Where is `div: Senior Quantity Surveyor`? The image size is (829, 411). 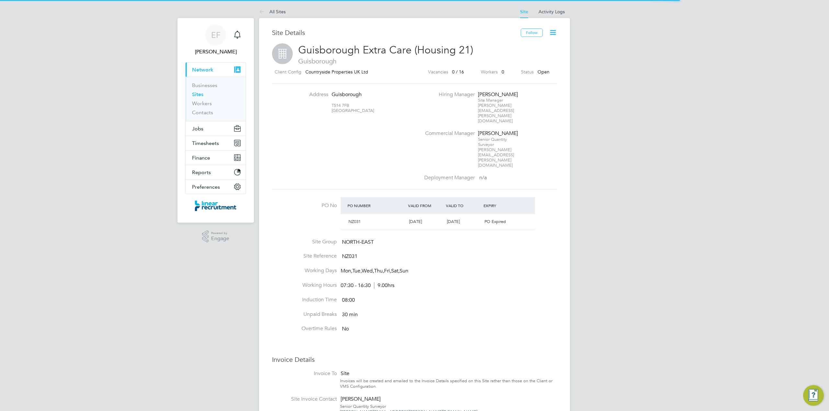 div: Senior Quantity Surveyor is located at coordinates (449, 407).